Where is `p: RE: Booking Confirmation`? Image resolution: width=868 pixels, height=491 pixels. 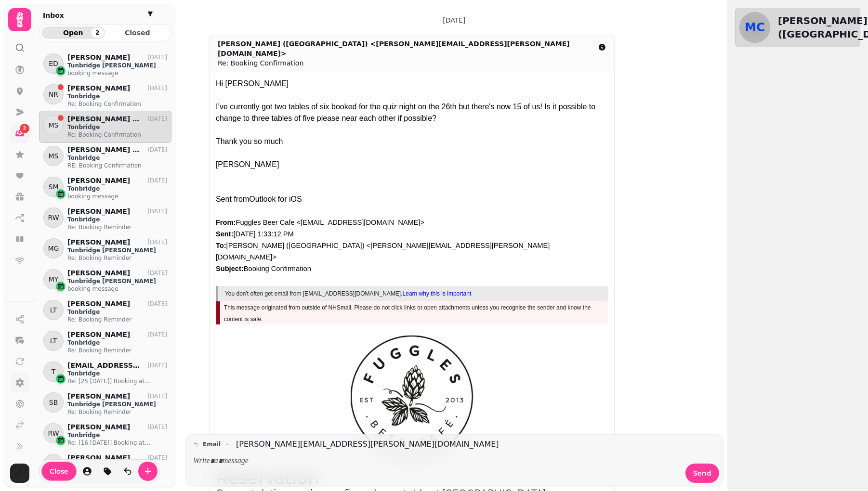
p: RE: Booking Confirmation is located at coordinates (117, 166).